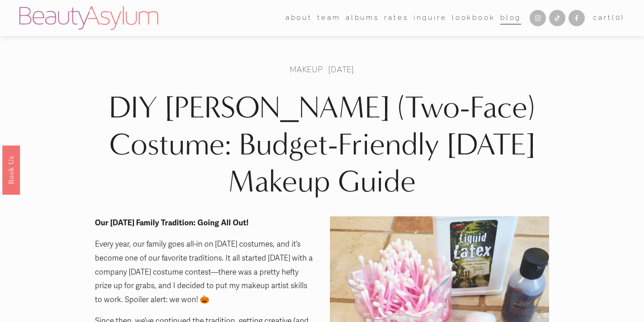 The image size is (644, 322). I want to click on a: Inquire, so click(431, 18).